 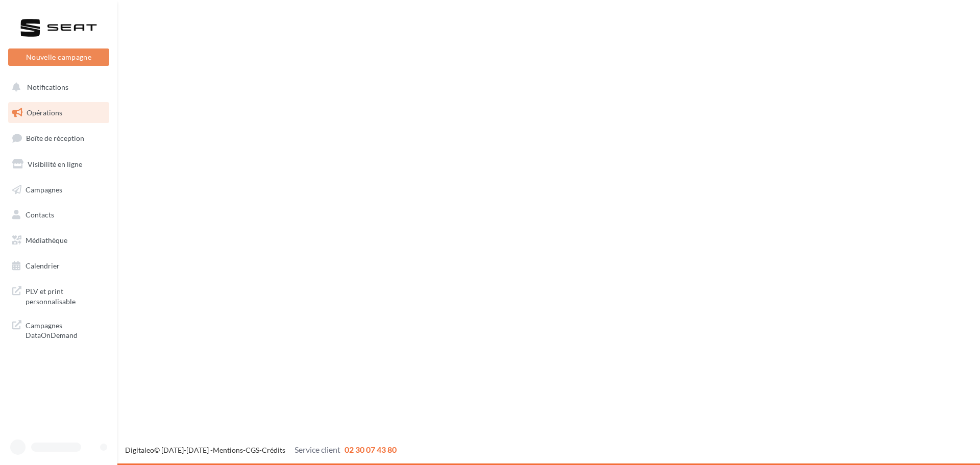 What do you see at coordinates (55, 138) in the screenshot?
I see `span: Boîte de réception` at bounding box center [55, 138].